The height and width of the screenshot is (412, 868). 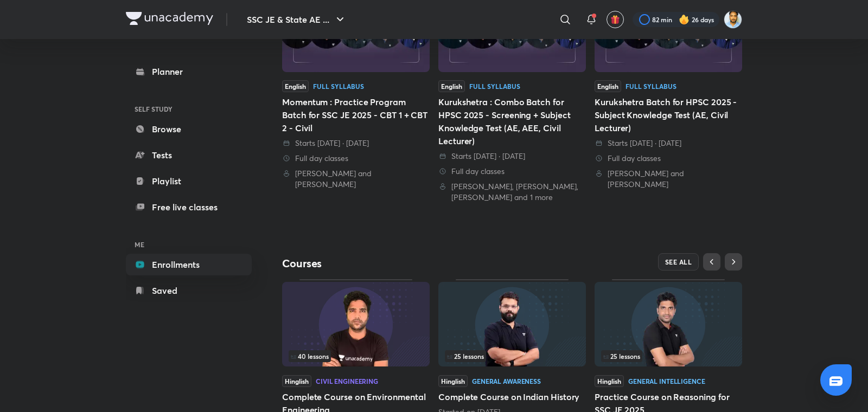 I want to click on h5: Complete Course on Indian History, so click(x=512, y=397).